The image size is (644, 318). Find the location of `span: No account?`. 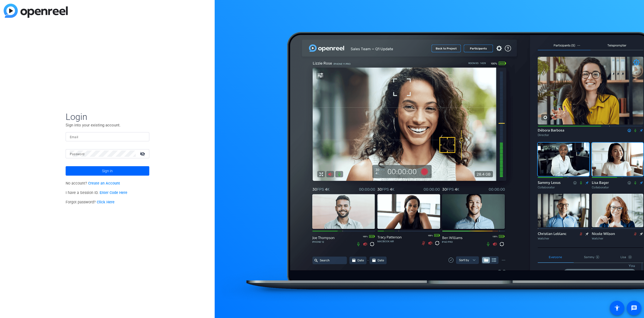

span: No account? is located at coordinates (93, 183).